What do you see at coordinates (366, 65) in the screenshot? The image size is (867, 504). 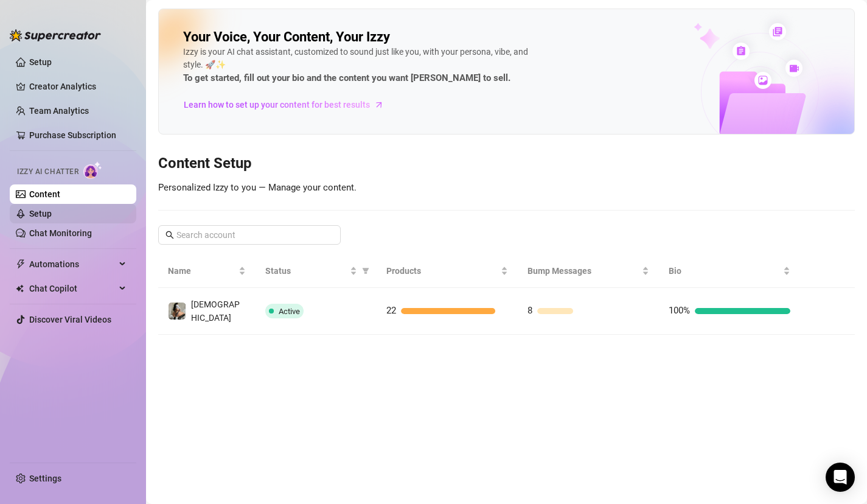 I see `div: Izzy is your AI chat assistant, customized to sound just like you, with your persona, vibe, and s...` at bounding box center [366, 65].